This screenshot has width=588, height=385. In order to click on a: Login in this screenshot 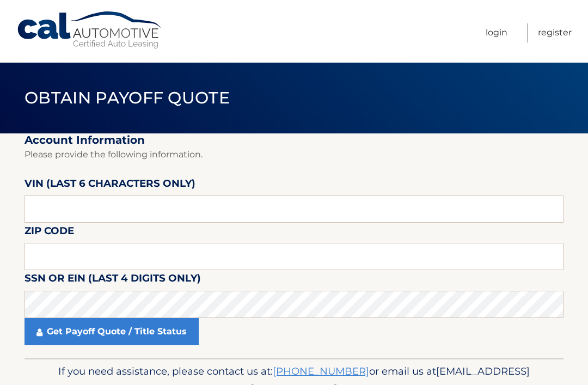, I will do `click(497, 33)`.